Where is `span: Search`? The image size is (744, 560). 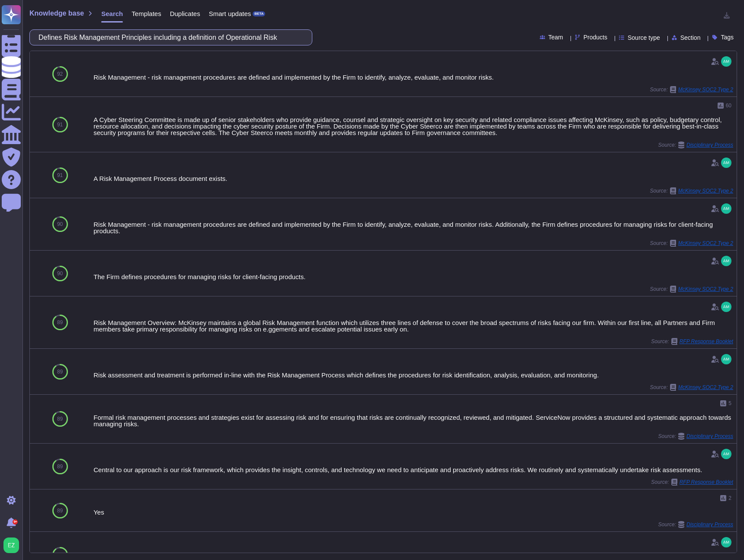 span: Search is located at coordinates (112, 14).